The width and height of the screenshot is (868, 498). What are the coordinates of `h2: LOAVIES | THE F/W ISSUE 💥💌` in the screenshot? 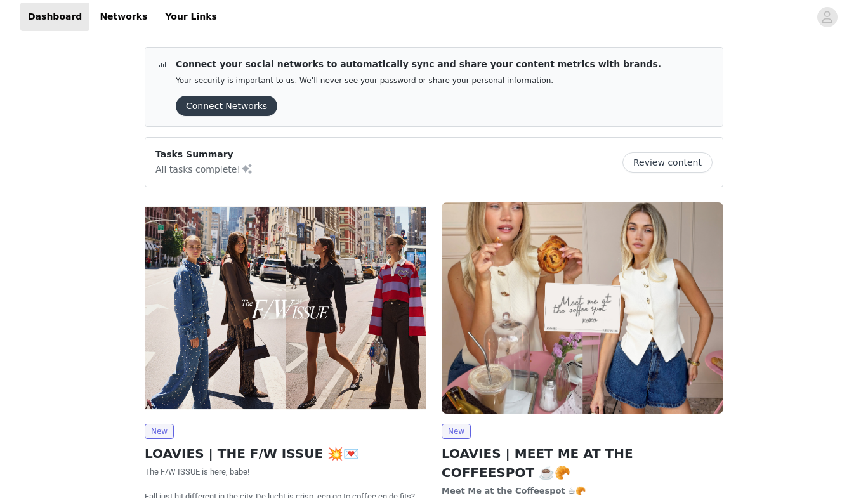 It's located at (285, 454).